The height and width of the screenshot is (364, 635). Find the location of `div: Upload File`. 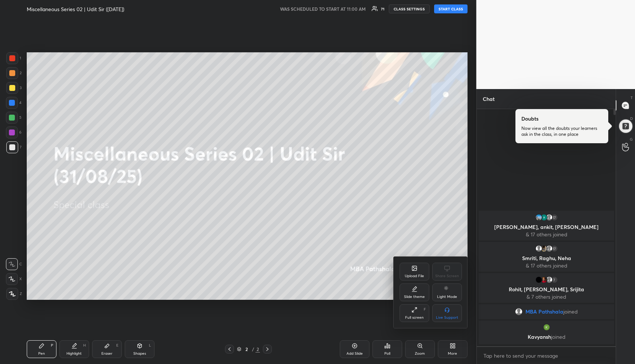

div: Upload File is located at coordinates (415, 276).